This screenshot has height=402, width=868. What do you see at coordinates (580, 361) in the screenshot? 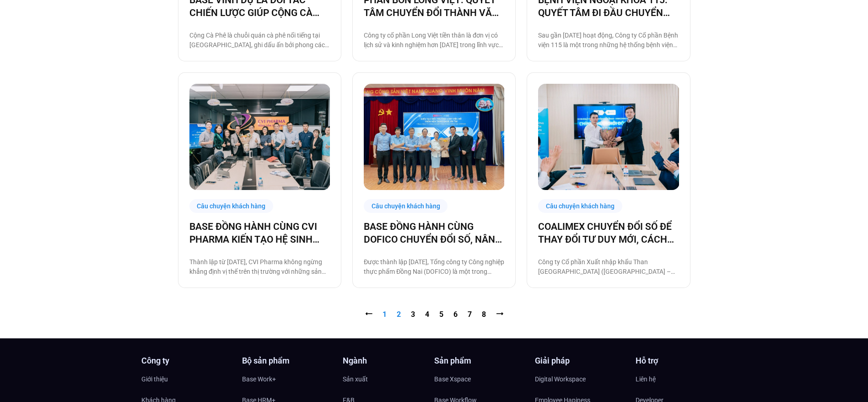
I see `h4: Giải pháp` at bounding box center [580, 361].